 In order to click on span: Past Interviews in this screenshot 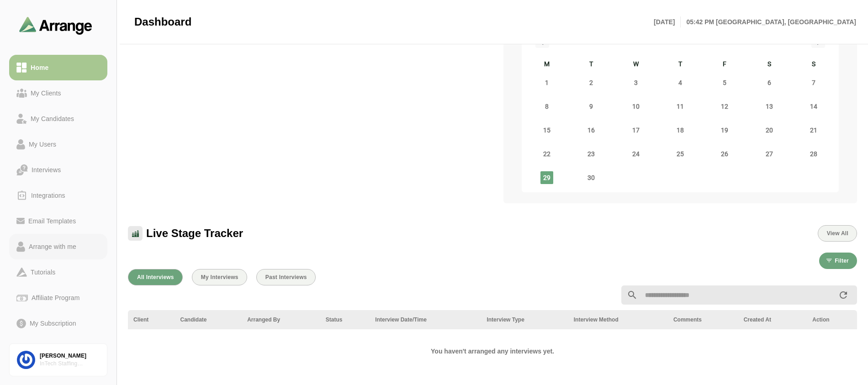, I will do `click(286, 277)`.